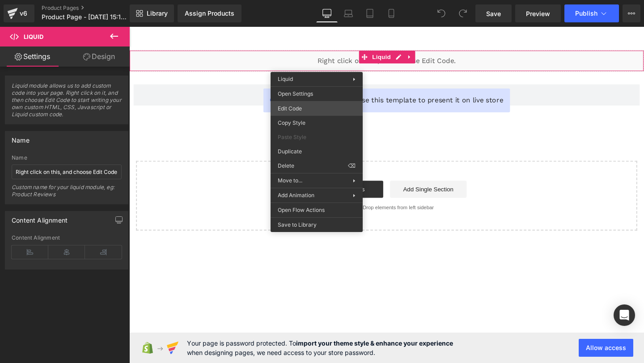  Describe the element at coordinates (209, 13) in the screenshot. I see `div: Assign Products` at that location.